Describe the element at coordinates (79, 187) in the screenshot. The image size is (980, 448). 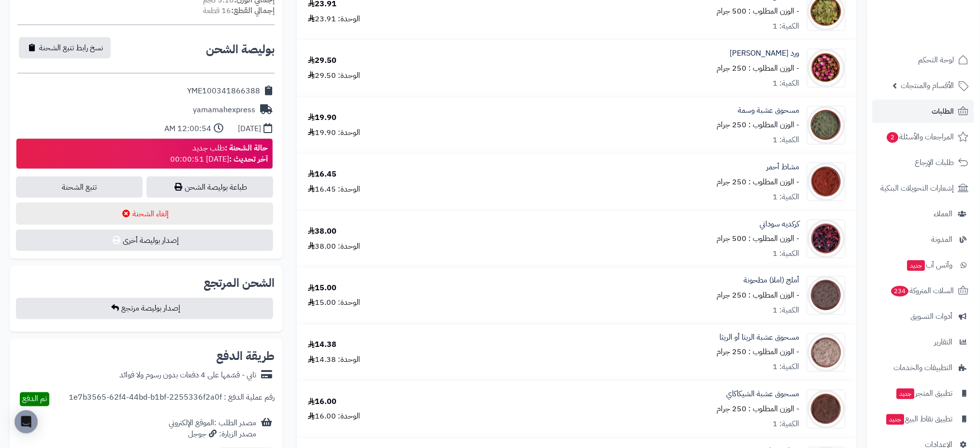
I see `a: تتبع الشحنة` at that location.